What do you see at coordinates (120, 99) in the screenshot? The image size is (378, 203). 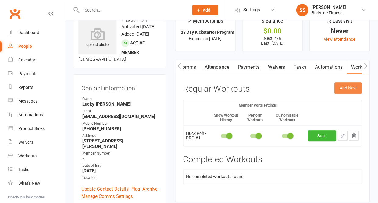 I see `div: Owner` at bounding box center [120, 99].